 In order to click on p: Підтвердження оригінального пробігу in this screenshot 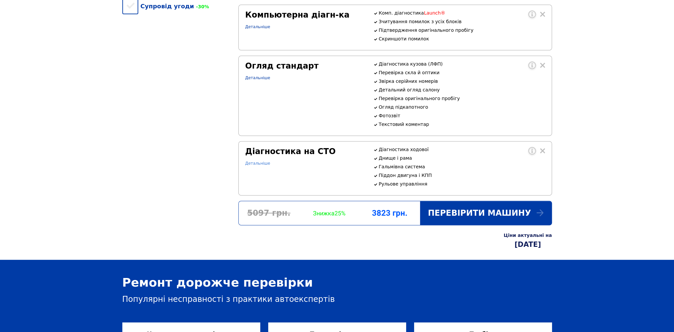, I will do `click(461, 30)`.